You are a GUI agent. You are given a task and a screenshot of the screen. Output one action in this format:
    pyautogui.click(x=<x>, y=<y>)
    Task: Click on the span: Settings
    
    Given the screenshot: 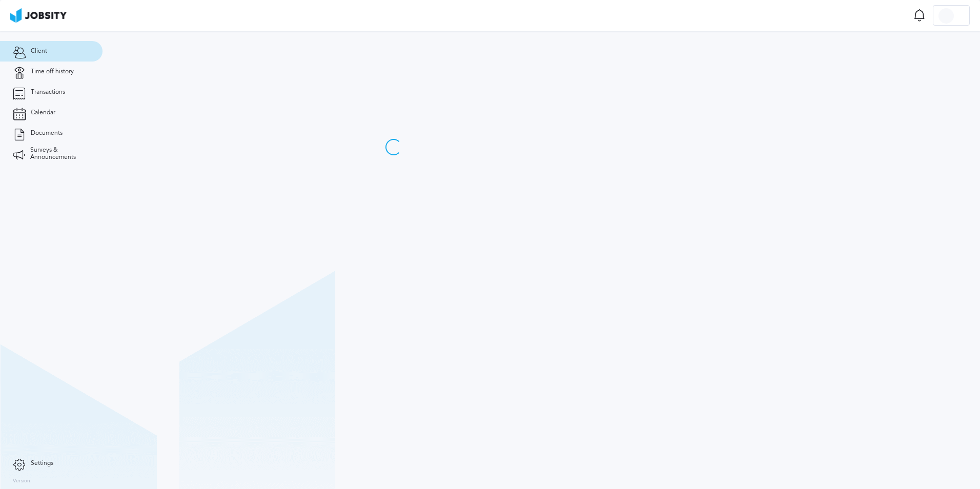 What is the action you would take?
    pyautogui.click(x=42, y=463)
    